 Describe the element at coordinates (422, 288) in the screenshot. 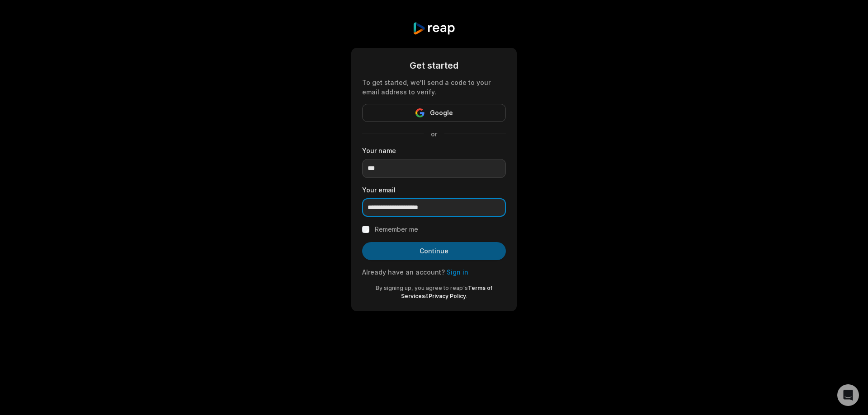

I see `span: By signing up, you agree to reap's` at that location.